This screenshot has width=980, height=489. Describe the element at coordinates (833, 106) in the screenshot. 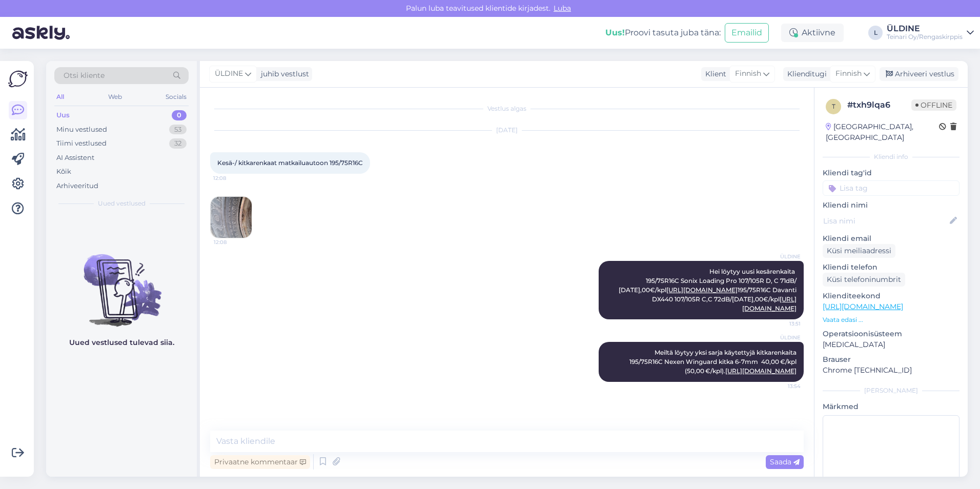

I see `span: t` at that location.